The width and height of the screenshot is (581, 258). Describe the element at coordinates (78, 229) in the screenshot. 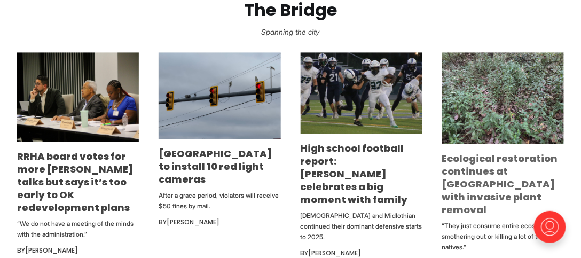

I see `p: “We do not have a meeting of the minds with the administration.”` at that location.